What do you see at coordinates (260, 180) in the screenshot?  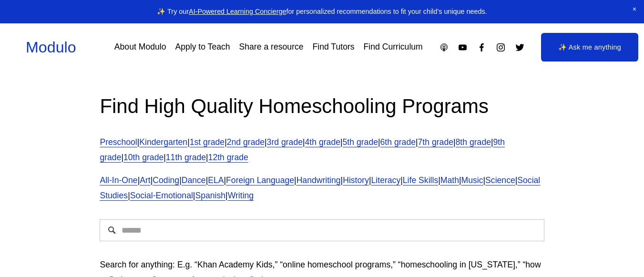 I see `a: Foreign Language` at bounding box center [260, 180].